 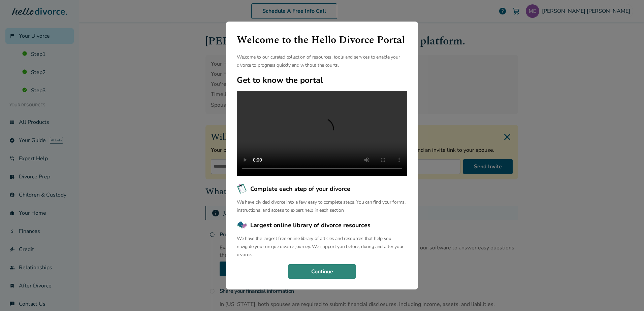 What do you see at coordinates (310, 225) in the screenshot?
I see `span: Largest online library of divorce resources` at bounding box center [310, 225].